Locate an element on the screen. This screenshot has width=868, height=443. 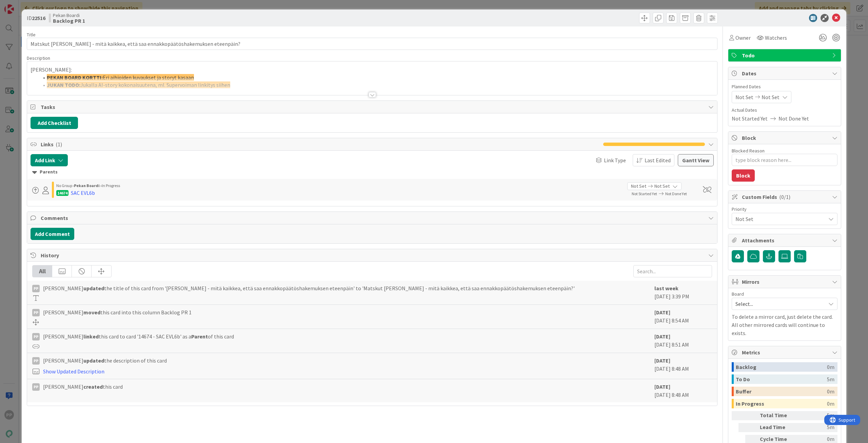
span: ID is located at coordinates (36, 18).